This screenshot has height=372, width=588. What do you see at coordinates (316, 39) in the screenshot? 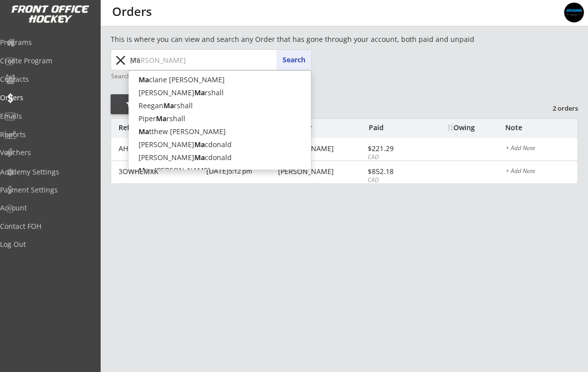
I see `div: This is where you can view and search any Order that has gone through your account, both paid and...` at bounding box center [316, 39].